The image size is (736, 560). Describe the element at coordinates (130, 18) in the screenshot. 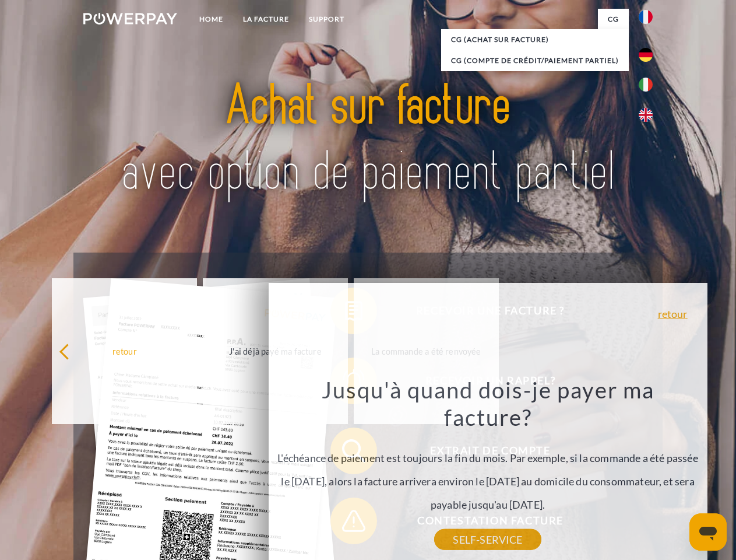

I see `img: logo-powerpay-white.svg` at that location.